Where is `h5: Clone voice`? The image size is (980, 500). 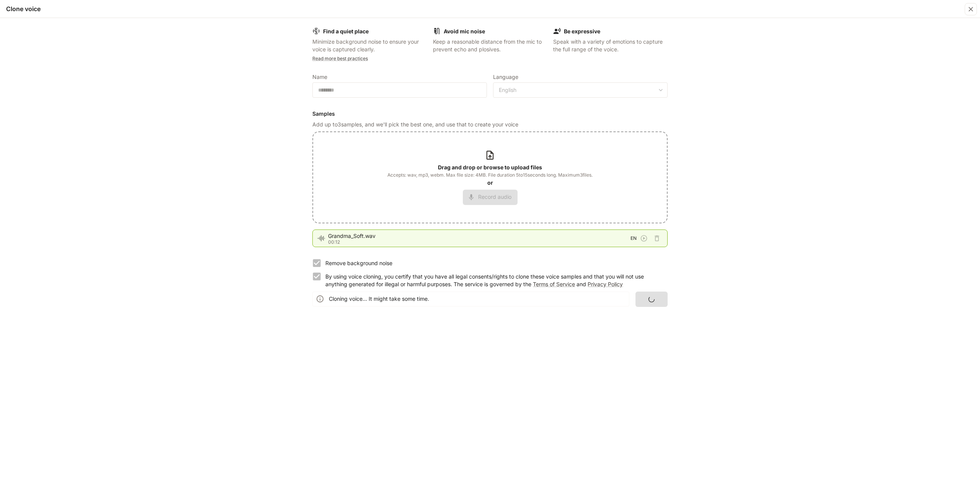 h5: Clone voice is located at coordinates (23, 9).